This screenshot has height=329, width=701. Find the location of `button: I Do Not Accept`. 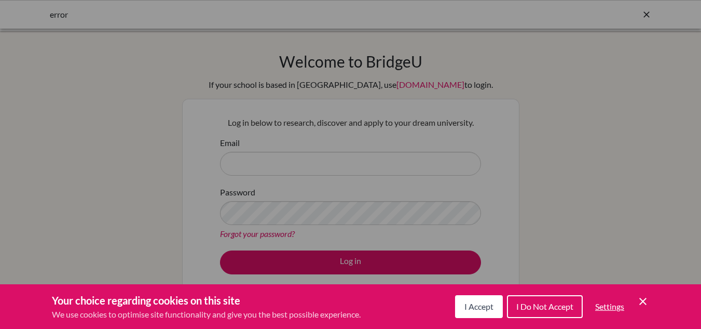

button: I Do Not Accept is located at coordinates (545, 306).